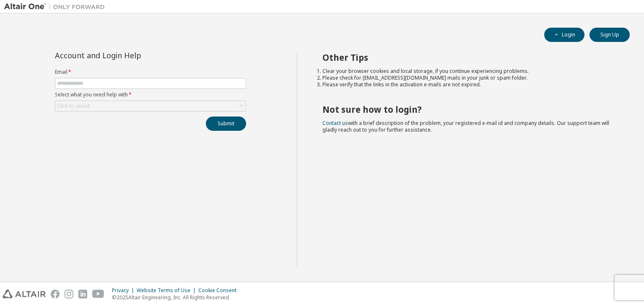  I want to click on div: Website Terms of Use, so click(167, 291).